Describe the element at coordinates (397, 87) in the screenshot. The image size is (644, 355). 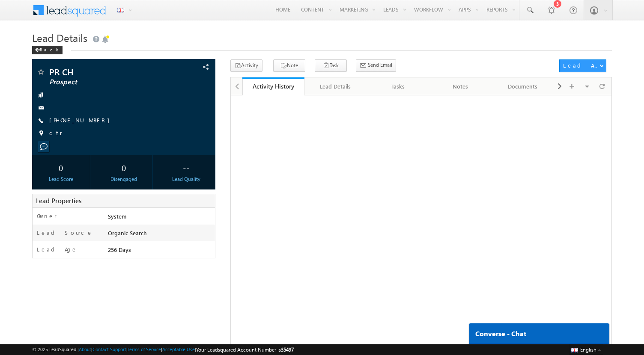
I see `div: Tasks` at that location.